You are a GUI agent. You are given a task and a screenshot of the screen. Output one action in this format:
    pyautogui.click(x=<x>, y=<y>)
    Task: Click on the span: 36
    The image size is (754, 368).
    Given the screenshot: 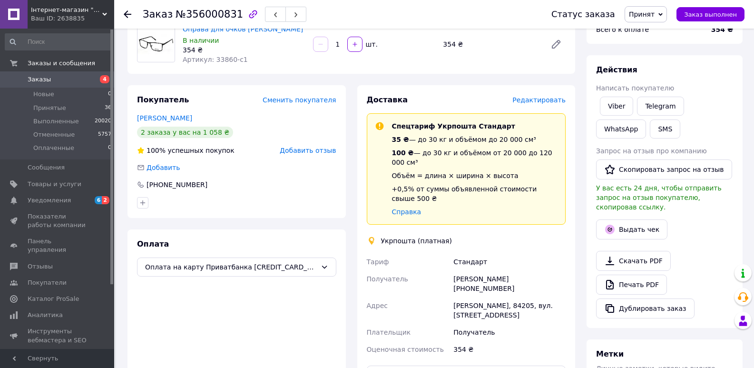 What is the action you would take?
    pyautogui.click(x=108, y=108)
    